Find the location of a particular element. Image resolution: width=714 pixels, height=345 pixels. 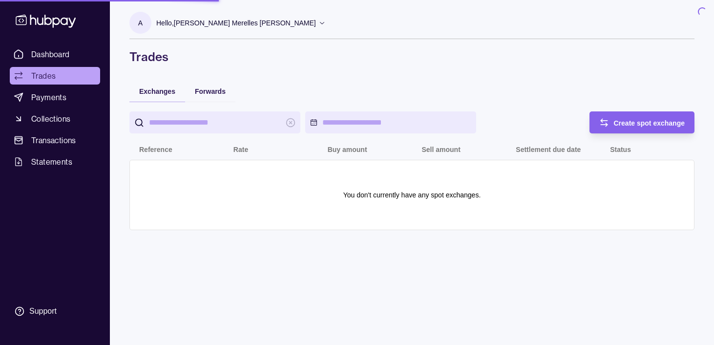

a: Payments is located at coordinates (55, 97).